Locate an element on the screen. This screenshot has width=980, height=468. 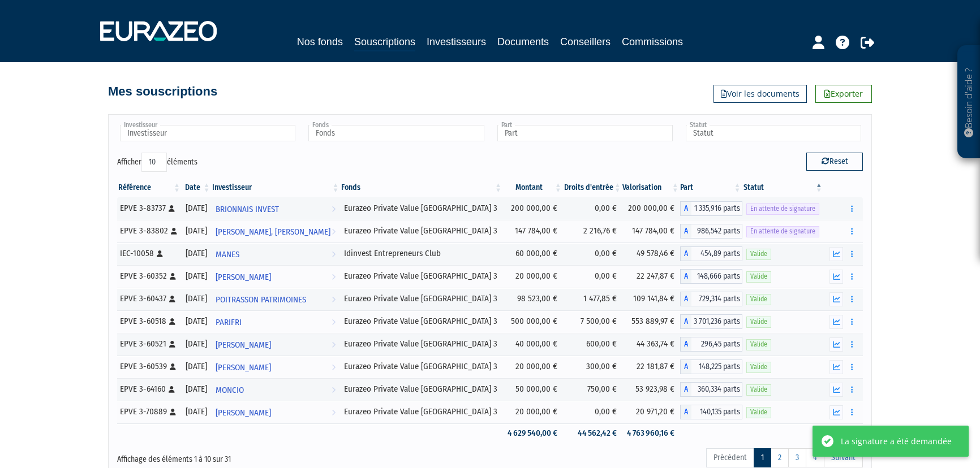
div: EPVE 3-83737 is located at coordinates (148, 208).